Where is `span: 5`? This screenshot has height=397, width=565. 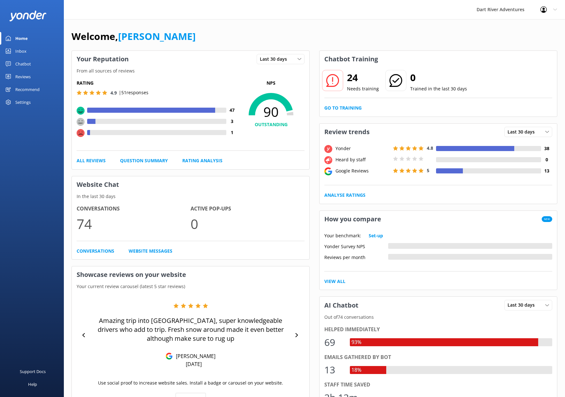 span: 5 is located at coordinates (428, 170).